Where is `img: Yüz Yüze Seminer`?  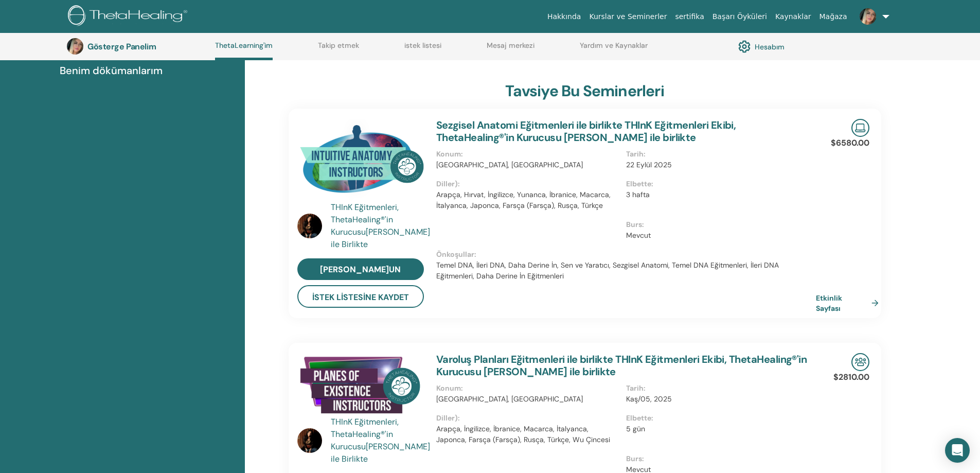 img: Yüz Yüze Seminer is located at coordinates (860, 362).